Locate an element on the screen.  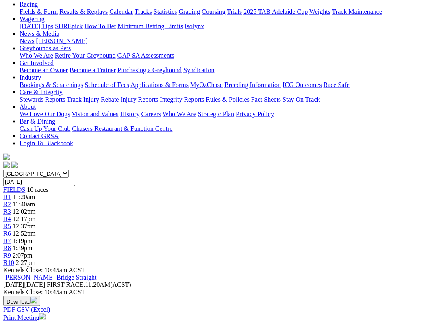
a: Cash Up Your Club is located at coordinates (45, 129).